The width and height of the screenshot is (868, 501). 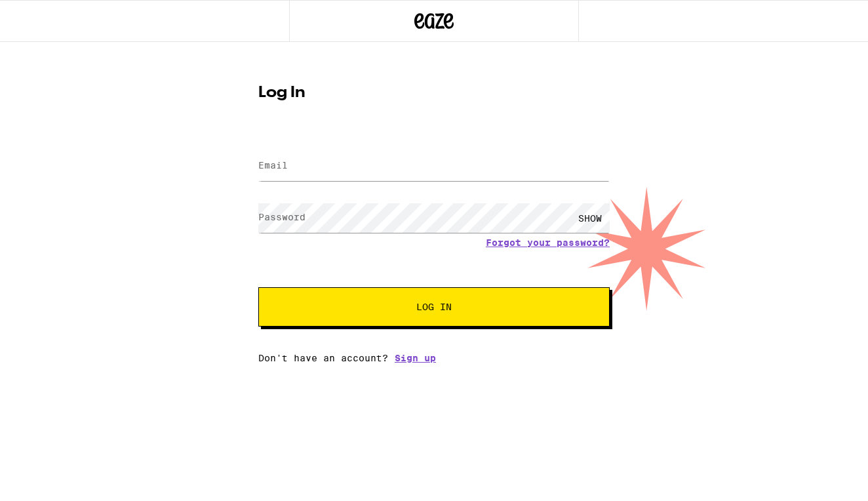 I want to click on a: Sign up, so click(x=415, y=358).